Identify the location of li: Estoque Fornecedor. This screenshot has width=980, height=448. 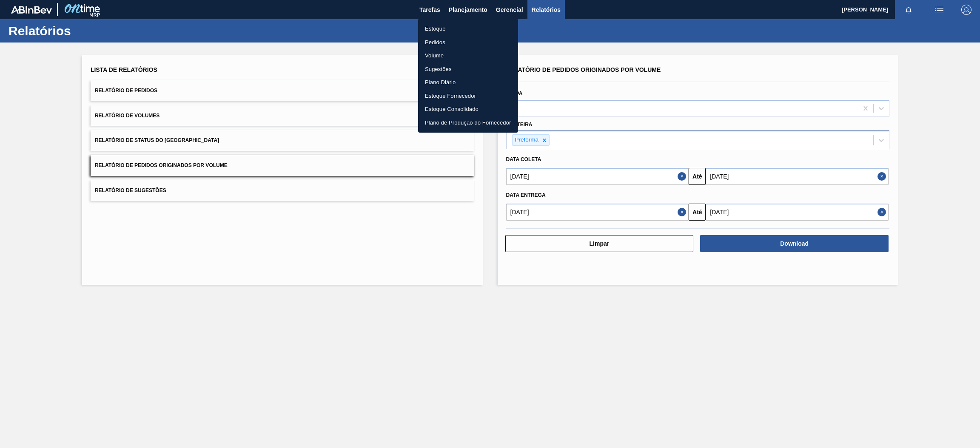
(468, 96).